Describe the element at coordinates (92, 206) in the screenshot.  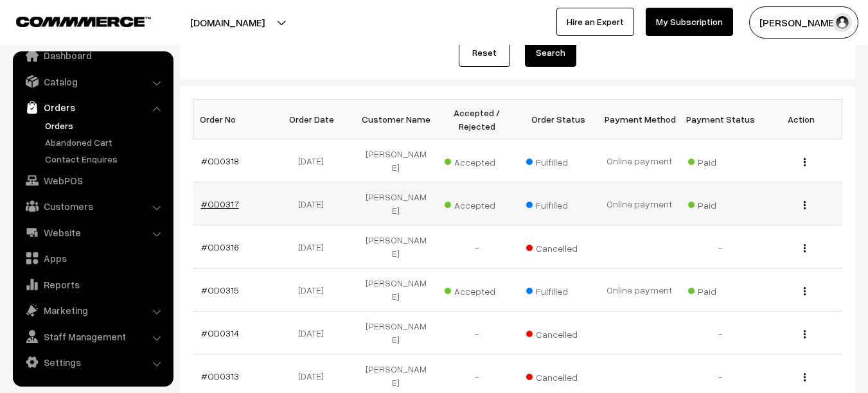
I see `a: Customers` at that location.